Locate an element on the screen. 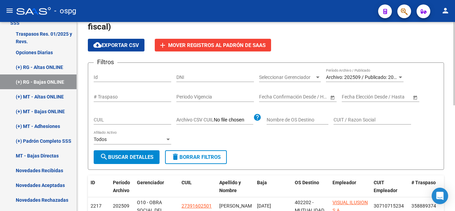 The image size is (455, 211). span: 358889374 is located at coordinates (423, 206).